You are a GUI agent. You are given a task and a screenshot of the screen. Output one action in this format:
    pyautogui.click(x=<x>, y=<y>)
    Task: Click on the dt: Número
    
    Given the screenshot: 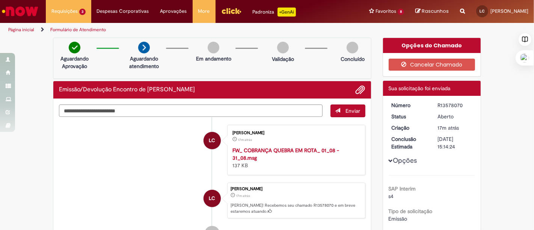 What is the action you would take?
    pyautogui.click(x=409, y=105)
    